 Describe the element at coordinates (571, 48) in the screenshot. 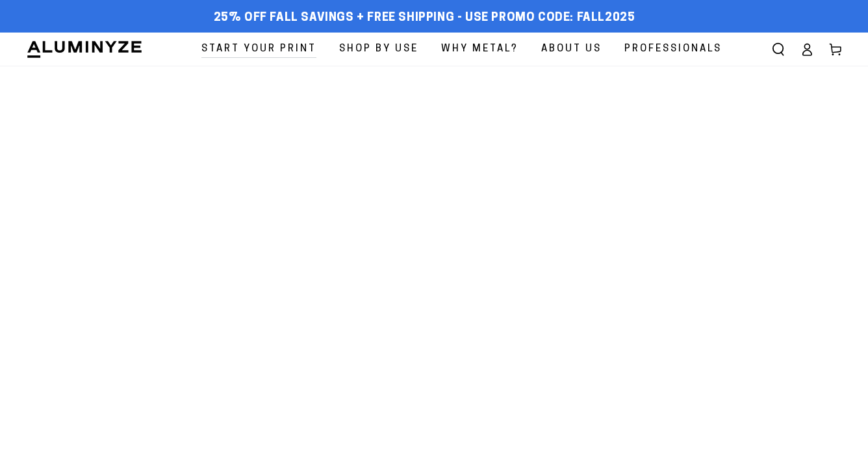

I see `a: About Us` at that location.